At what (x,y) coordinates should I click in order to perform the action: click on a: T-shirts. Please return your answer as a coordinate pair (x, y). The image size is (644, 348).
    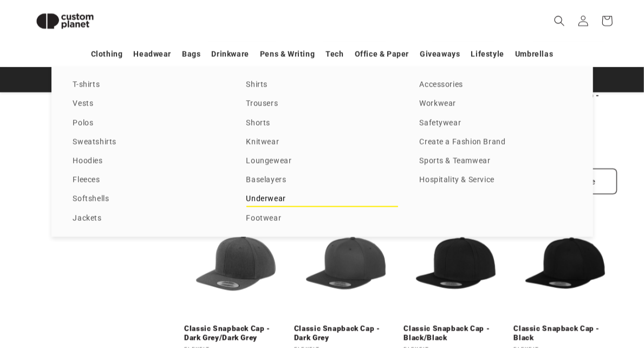
    Looking at the image, I should click on (149, 85).